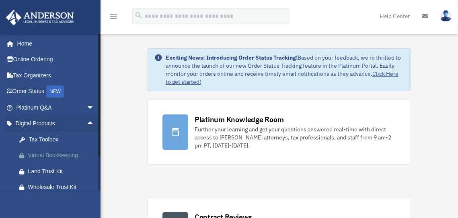 This screenshot has width=458, height=218. What do you see at coordinates (56, 124) in the screenshot?
I see `a: Digital Productsarrow_drop_up` at bounding box center [56, 124].